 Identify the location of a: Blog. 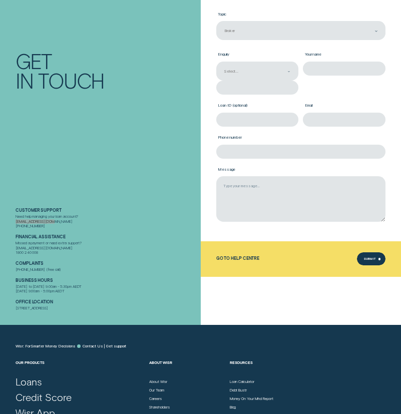
(233, 407).